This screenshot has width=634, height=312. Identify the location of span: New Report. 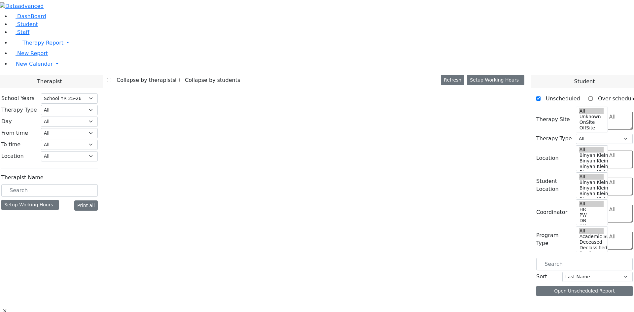
(32, 53).